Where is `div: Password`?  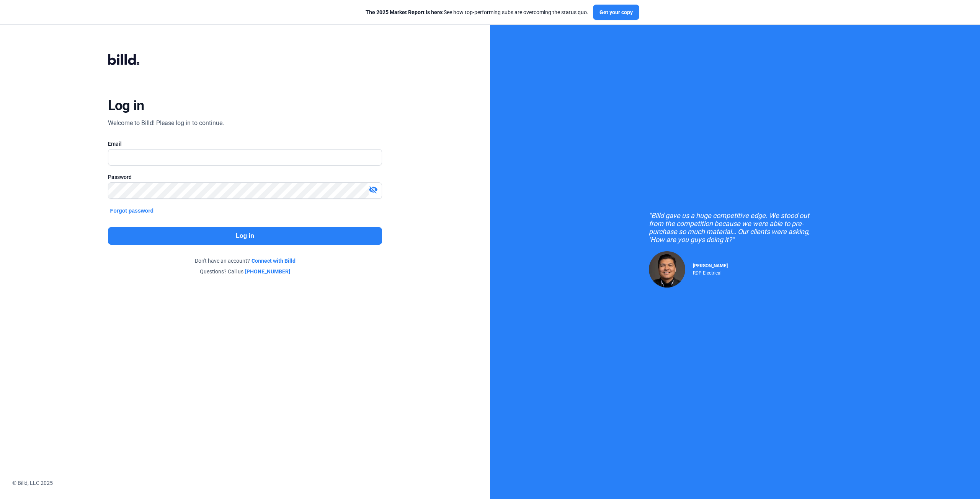
div: Password is located at coordinates (245, 177).